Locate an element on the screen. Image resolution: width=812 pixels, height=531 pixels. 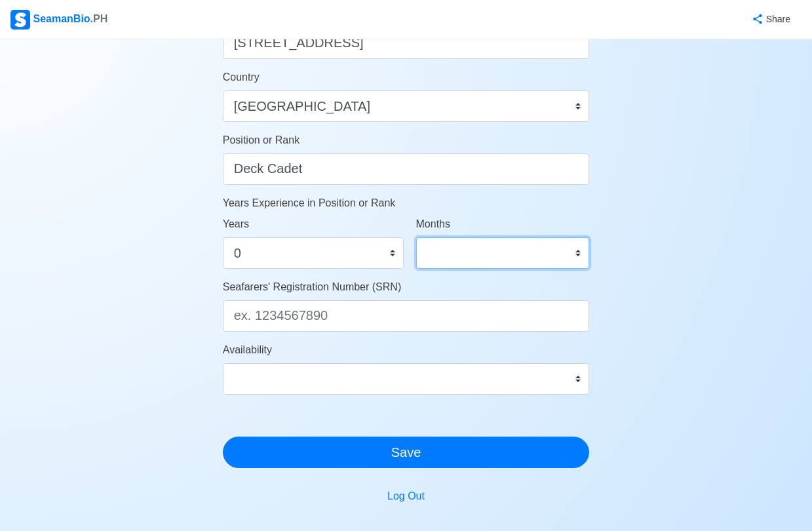
input: ex. Pooc Occidental, Tubigon, Bohol is located at coordinates (407, 43).